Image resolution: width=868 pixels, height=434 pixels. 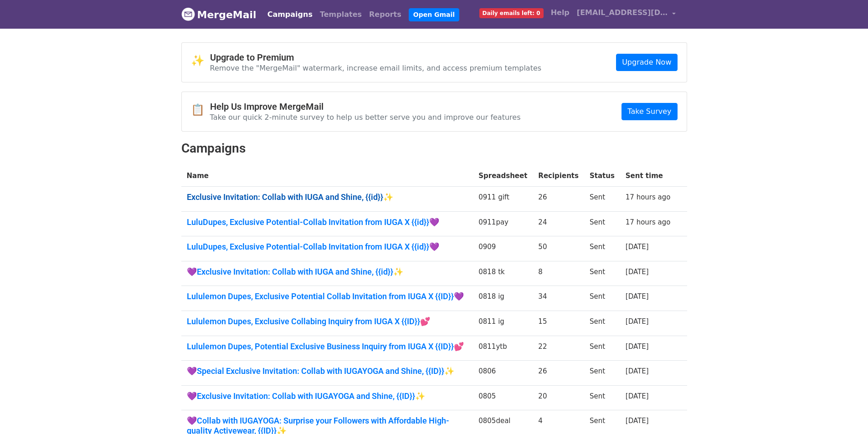 I want to click on div: 聊天小组件, so click(x=845, y=412).